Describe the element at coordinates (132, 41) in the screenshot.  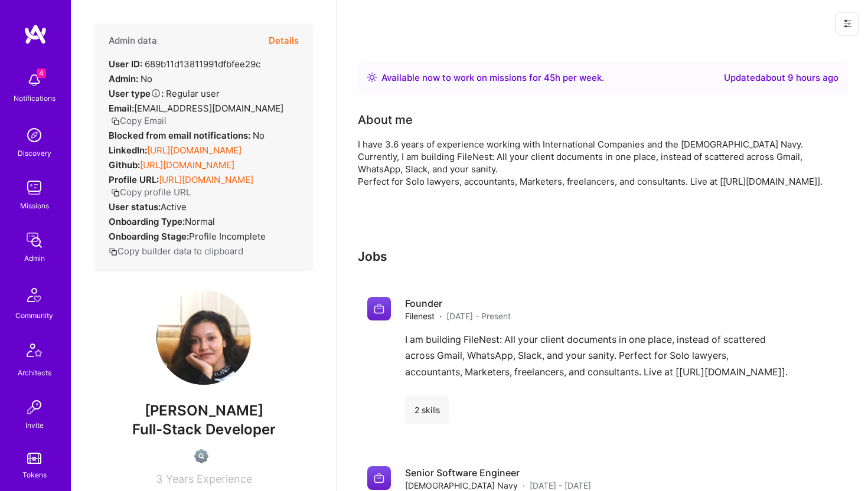
I see `h4: Admin data` at that location.